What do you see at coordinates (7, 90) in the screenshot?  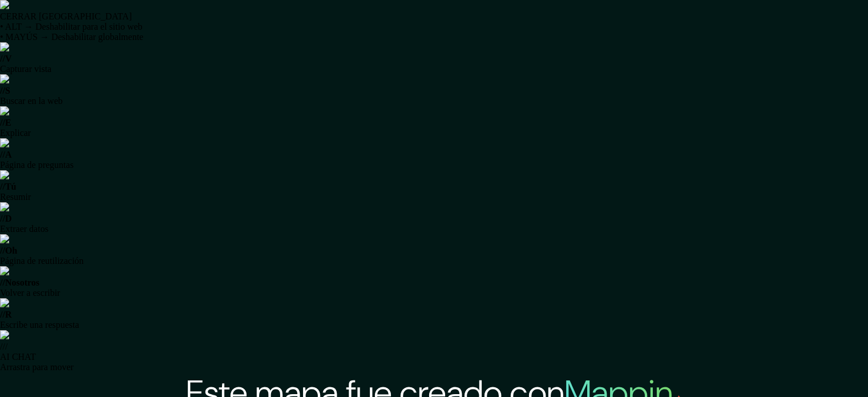 I see `font: S` at bounding box center [7, 90].